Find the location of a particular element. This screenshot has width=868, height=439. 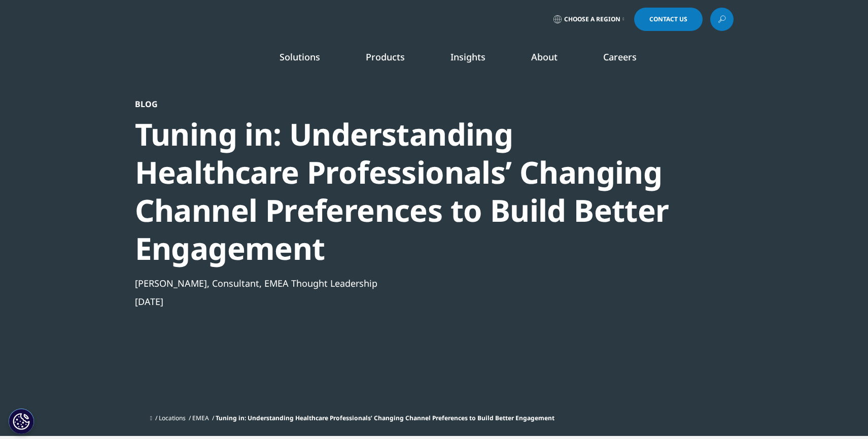

span: Tuning in: Understanding Healthcare Professionals’ Changing Channel Preferences to Build Better E... is located at coordinates (385, 417).